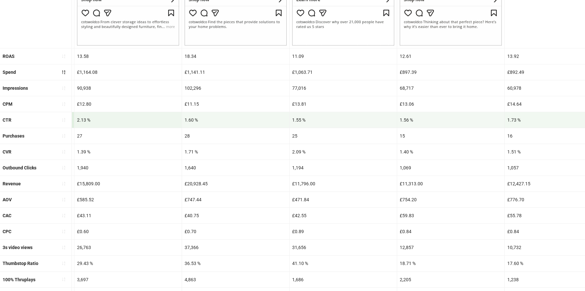 The height and width of the screenshot is (291, 585). Describe the element at coordinates (451, 168) in the screenshot. I see `div: 1,069` at that location.